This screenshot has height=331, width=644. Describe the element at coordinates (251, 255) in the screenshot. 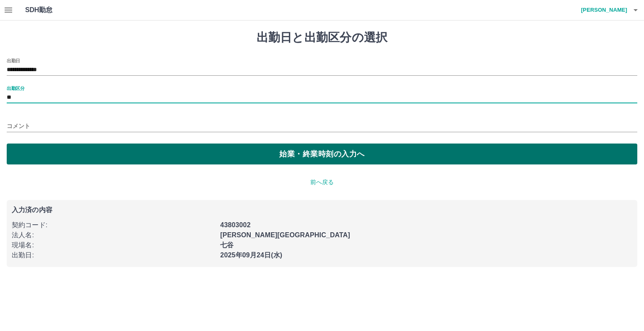

I see `b: 2025年09月24日(水)` at that location.